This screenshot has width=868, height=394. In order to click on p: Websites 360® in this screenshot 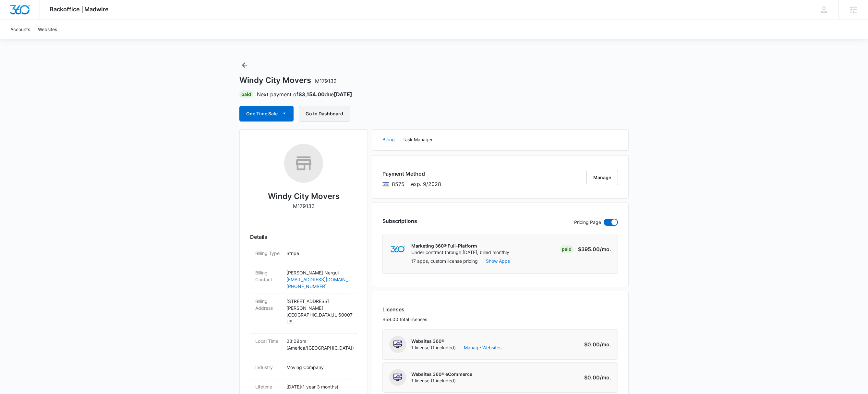, I will do `click(456, 341)`.